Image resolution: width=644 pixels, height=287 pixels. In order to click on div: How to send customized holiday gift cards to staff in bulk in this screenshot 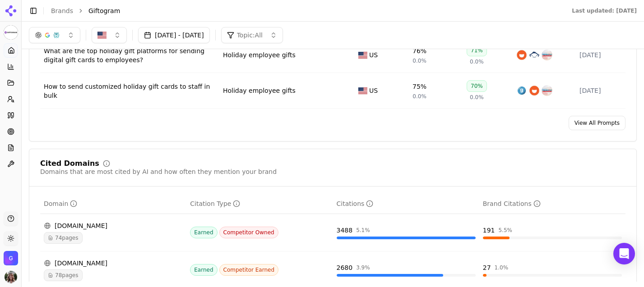, I will do `click(129, 91)`.